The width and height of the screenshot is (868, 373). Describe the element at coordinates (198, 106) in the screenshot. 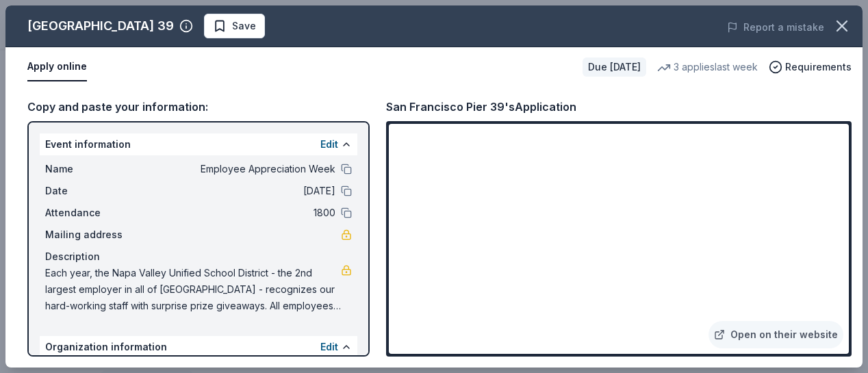

I see `div: Copy and paste your information:` at that location.